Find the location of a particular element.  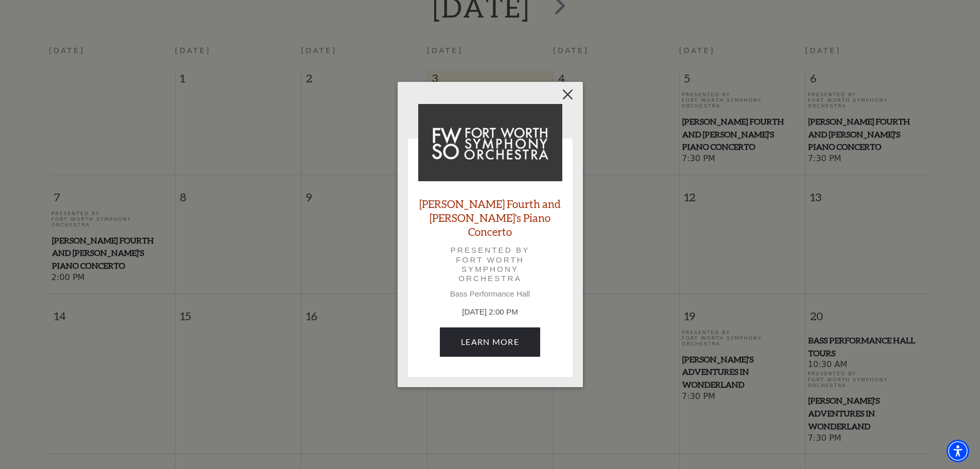

button: Close is located at coordinates (568, 95).